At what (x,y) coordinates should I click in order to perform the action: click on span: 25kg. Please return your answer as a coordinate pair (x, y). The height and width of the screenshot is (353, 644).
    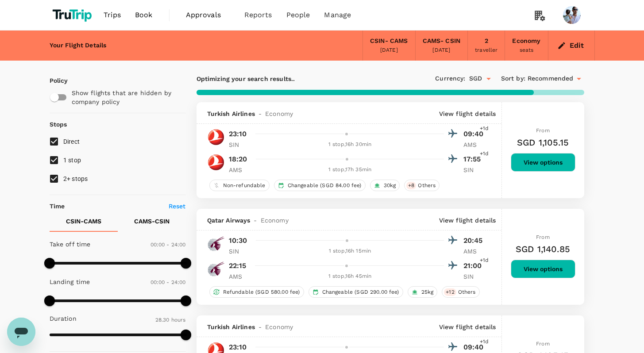
    Looking at the image, I should click on (428, 292).